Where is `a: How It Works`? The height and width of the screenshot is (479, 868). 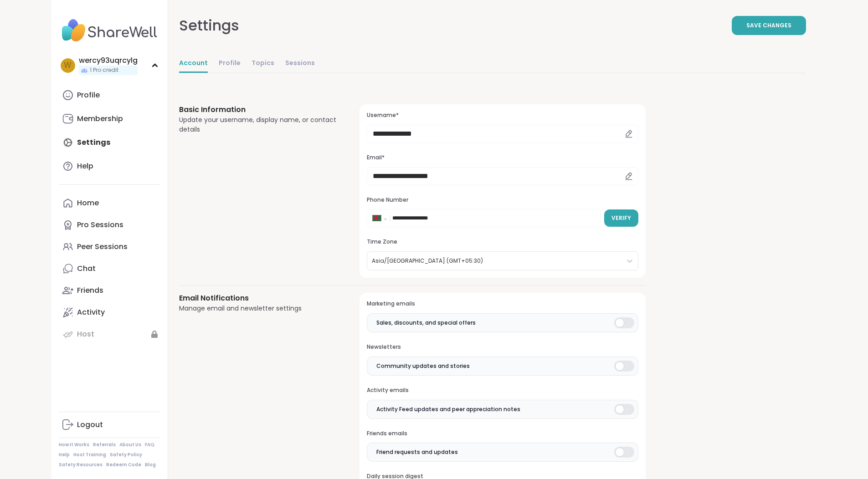
a: How It Works is located at coordinates (74, 445).